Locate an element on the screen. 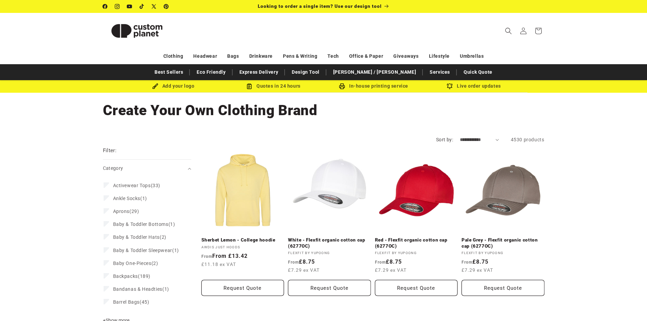 The width and height of the screenshot is (647, 321). span: Baby One-Pieces is located at coordinates (132, 263).